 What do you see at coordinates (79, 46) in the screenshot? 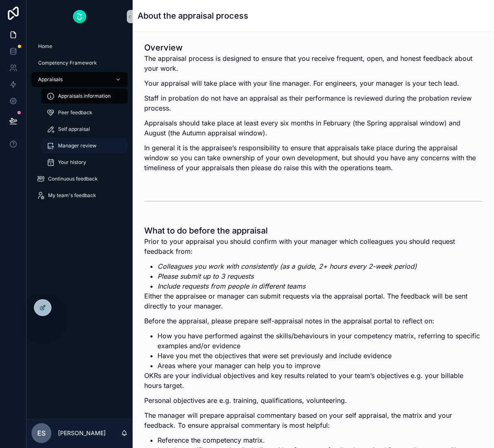
I see `a: Home` at bounding box center [79, 46].